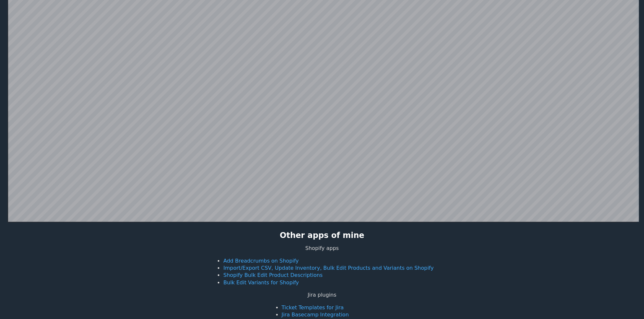 This screenshot has width=644, height=319. Describe the element at coordinates (261, 261) in the screenshot. I see `a: Add Breadcrumbs on Shopify` at that location.